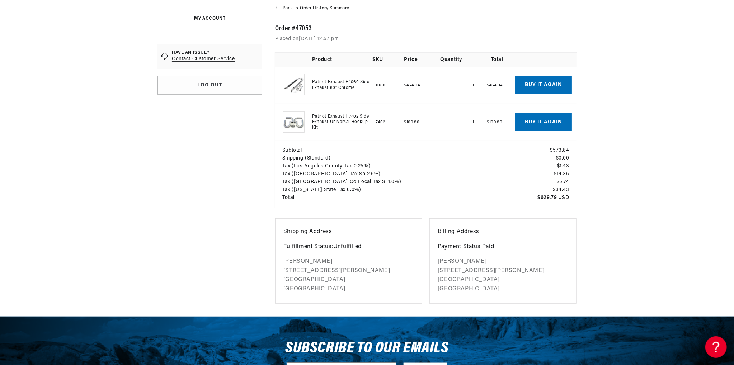  What do you see at coordinates (422, 60) in the screenshot?
I see `th: Price` at bounding box center [422, 60].